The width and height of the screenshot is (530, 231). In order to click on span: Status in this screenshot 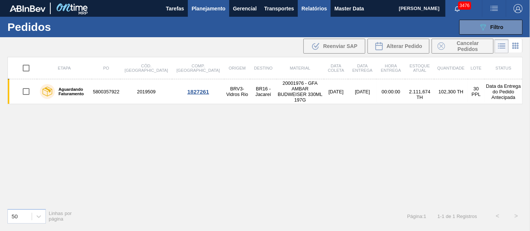, I will do `click(503, 68)`.